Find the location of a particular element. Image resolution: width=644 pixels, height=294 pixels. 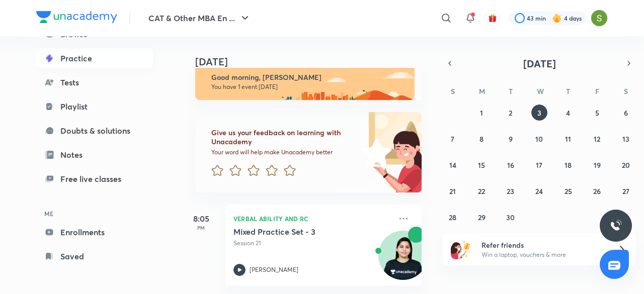

button: September 28, 2025 is located at coordinates (453, 217).